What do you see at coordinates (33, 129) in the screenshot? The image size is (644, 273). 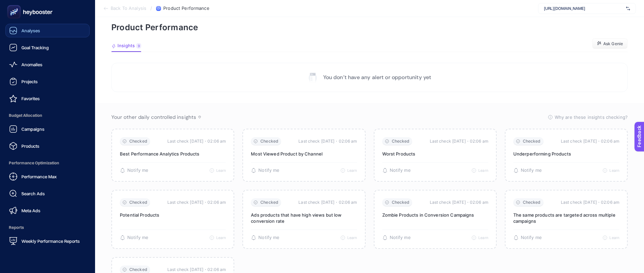 I see `span: Campaigns` at bounding box center [33, 129].